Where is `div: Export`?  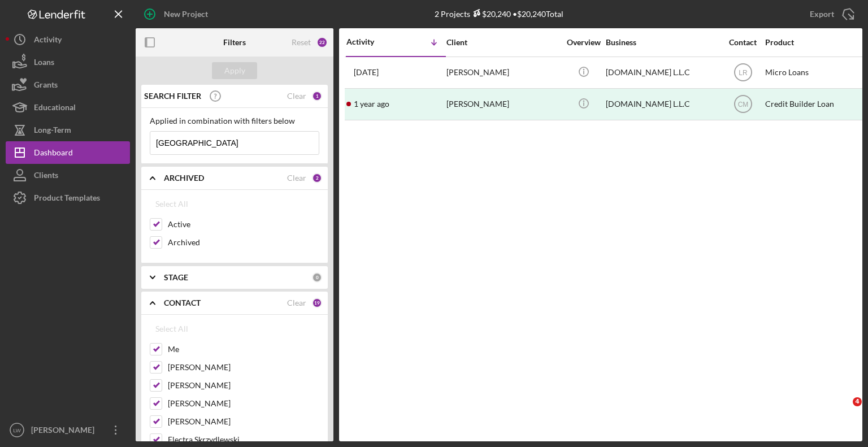 div: Export is located at coordinates (821, 14).